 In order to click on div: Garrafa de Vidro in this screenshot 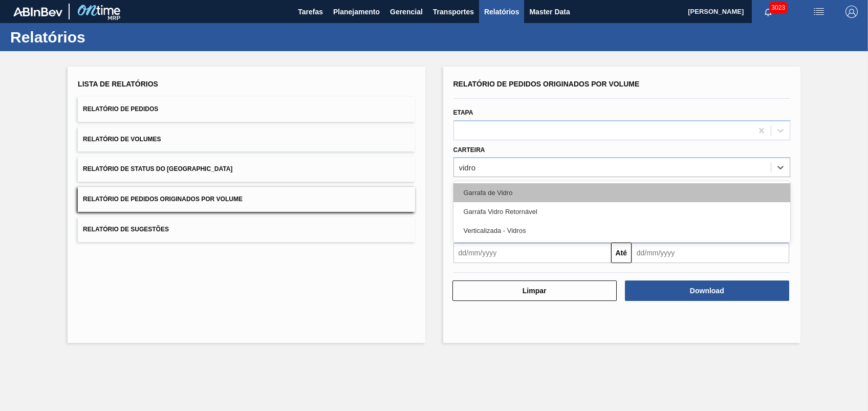, I will do `click(622, 192)`.